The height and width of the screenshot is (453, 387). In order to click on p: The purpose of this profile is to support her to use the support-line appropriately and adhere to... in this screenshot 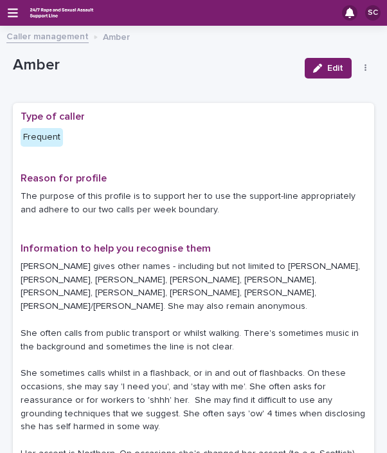, I will do `click(194, 203)`.